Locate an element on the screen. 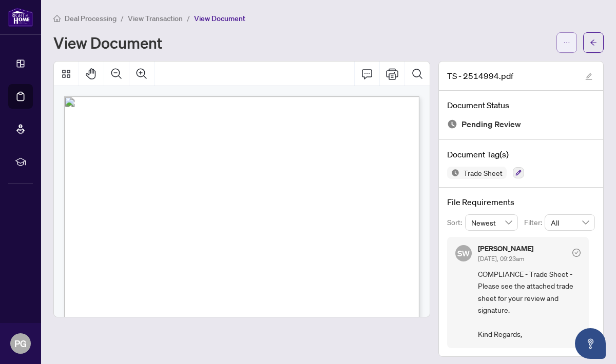  h4: File Requirements is located at coordinates (521, 202).